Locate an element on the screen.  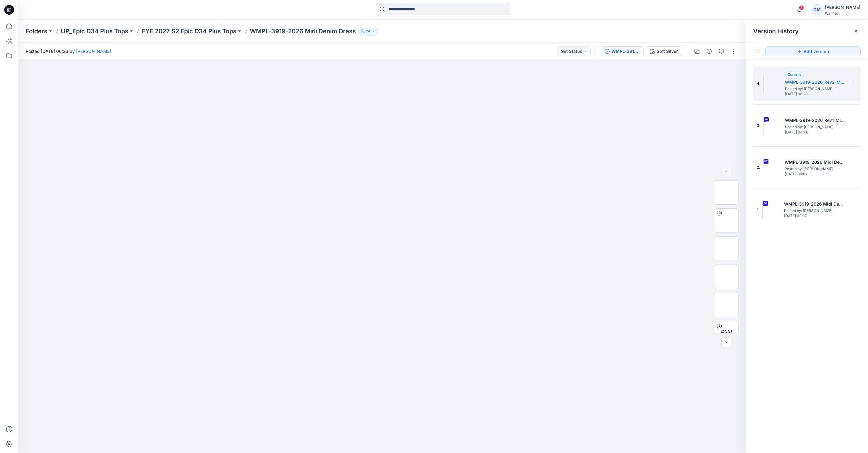
button: Details is located at coordinates (709, 52).